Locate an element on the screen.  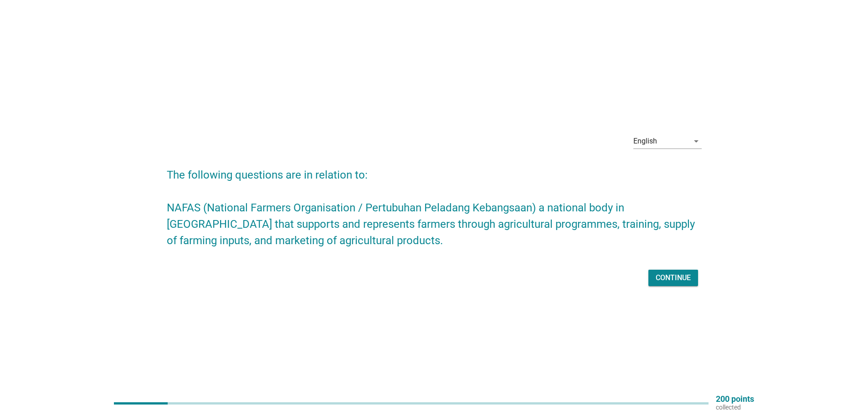
p: 200 points is located at coordinates (735, 399).